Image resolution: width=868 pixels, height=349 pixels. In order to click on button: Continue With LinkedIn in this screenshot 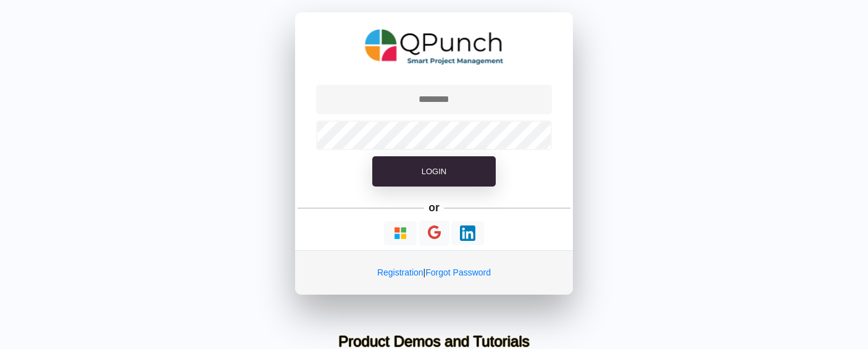, I will do `click(468, 233)`.